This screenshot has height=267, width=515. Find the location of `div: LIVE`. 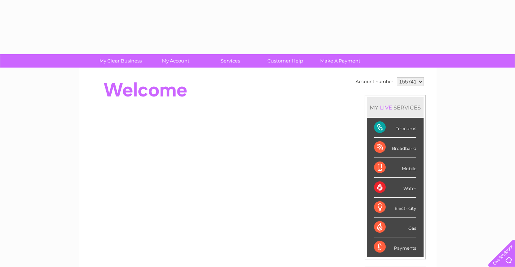

div: LIVE is located at coordinates (386, 107).